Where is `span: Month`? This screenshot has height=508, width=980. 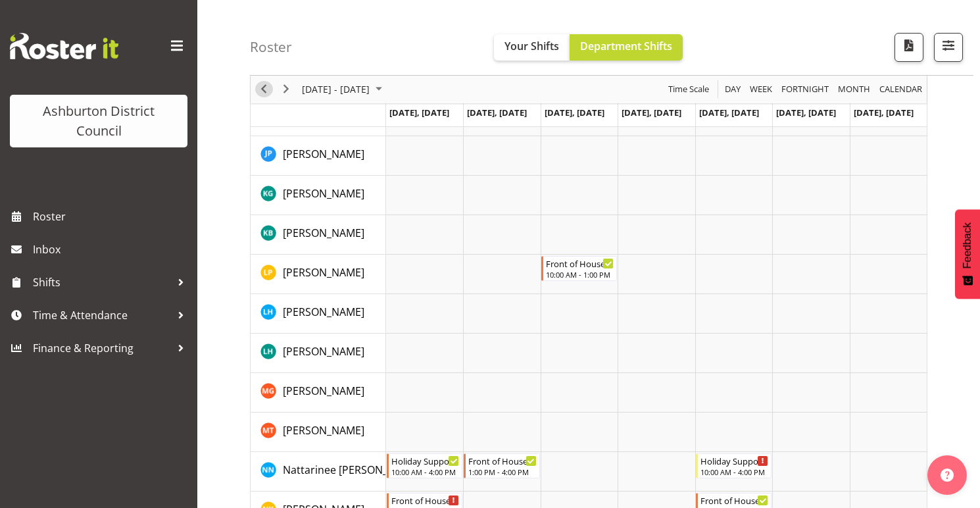 span: Month is located at coordinates (854, 90).